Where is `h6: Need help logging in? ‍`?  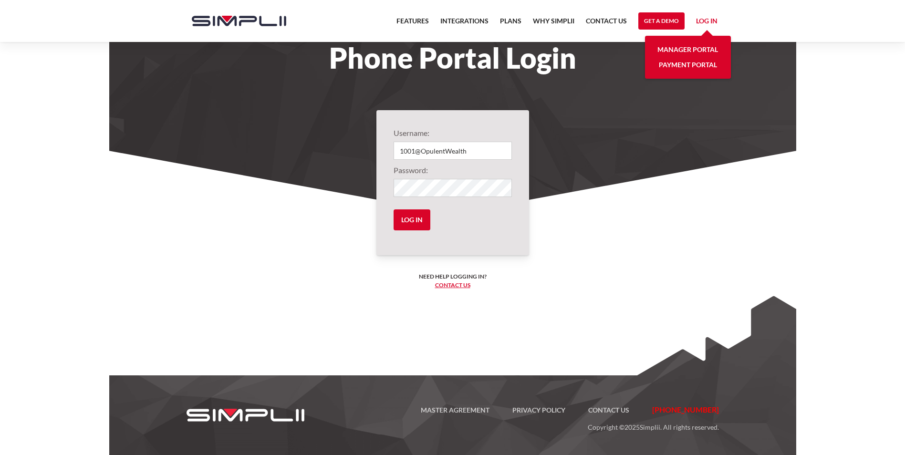
h6: Need help logging in? ‍ is located at coordinates (453, 281).